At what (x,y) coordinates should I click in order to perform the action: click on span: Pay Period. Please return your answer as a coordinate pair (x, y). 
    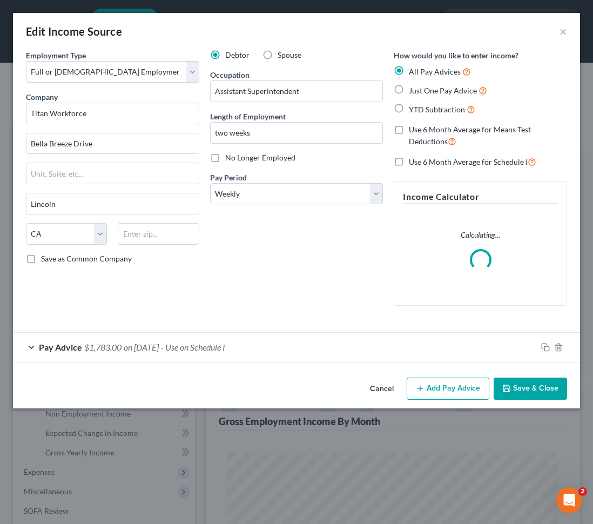
    Looking at the image, I should click on (229, 177).